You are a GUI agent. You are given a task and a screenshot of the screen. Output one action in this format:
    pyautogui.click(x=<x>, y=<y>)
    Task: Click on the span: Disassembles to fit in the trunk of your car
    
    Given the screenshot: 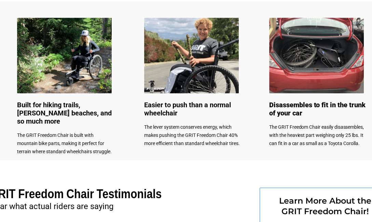 What is the action you would take?
    pyautogui.click(x=317, y=109)
    